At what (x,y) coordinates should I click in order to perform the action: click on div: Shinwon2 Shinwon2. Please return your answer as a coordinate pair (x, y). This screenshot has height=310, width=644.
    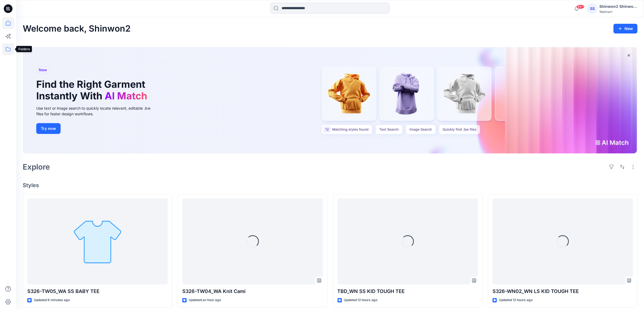
    Looking at the image, I should click on (618, 7).